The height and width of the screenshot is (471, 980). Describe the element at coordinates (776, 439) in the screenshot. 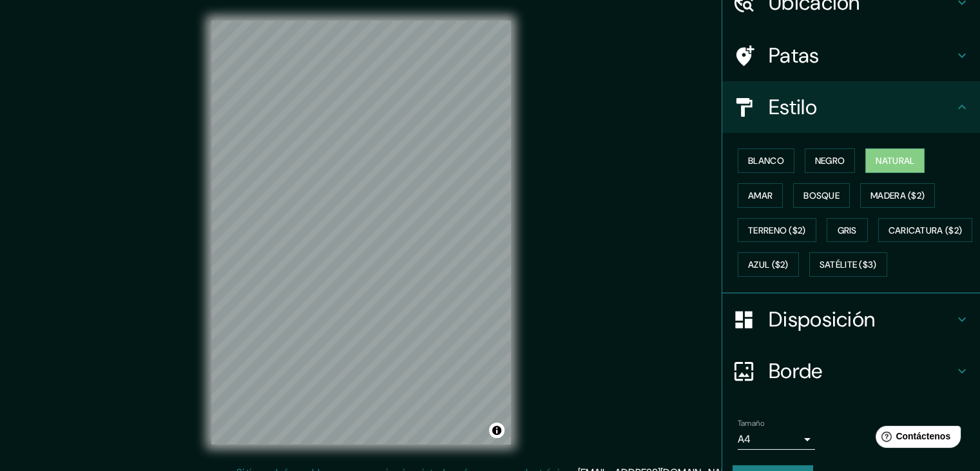

I see `div: A4` at that location.